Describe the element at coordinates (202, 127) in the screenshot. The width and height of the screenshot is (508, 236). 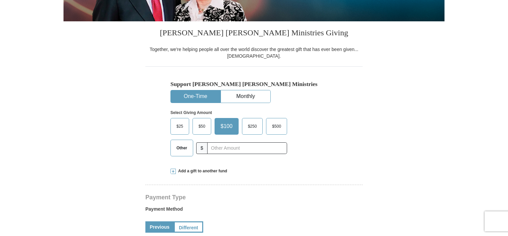
I see `span: $50` at that location.